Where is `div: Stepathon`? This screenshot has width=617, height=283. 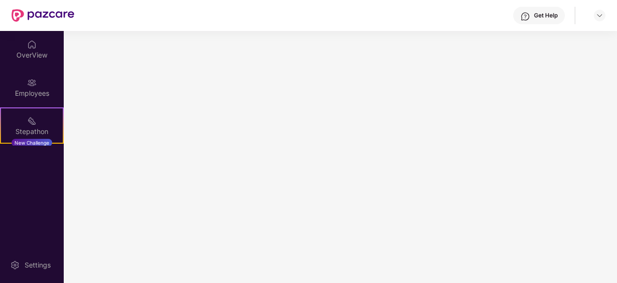 div: Stepathon is located at coordinates (32, 131).